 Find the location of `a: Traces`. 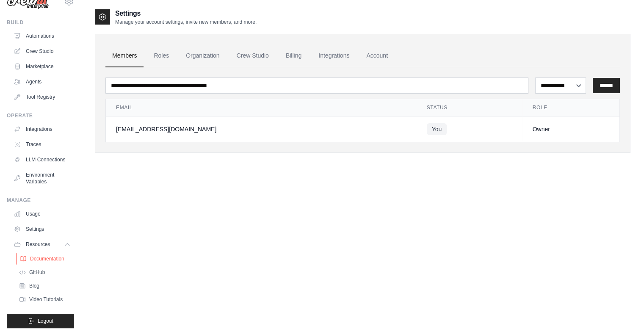

a: Traces is located at coordinates (42, 144).